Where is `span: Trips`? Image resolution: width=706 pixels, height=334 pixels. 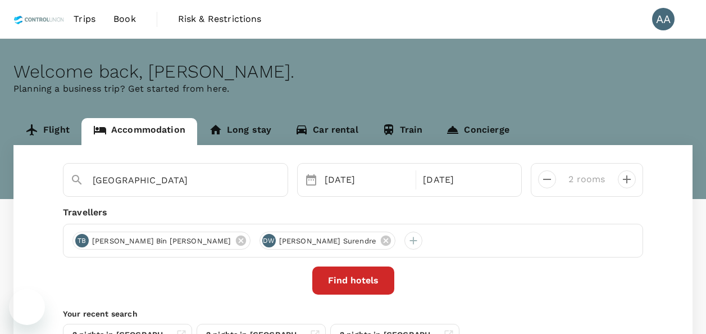
span: Trips is located at coordinates (84, 19).